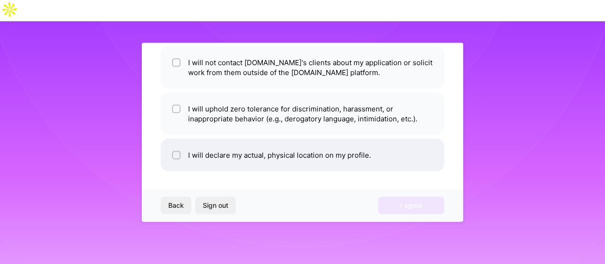  I want to click on span: Back, so click(176, 206).